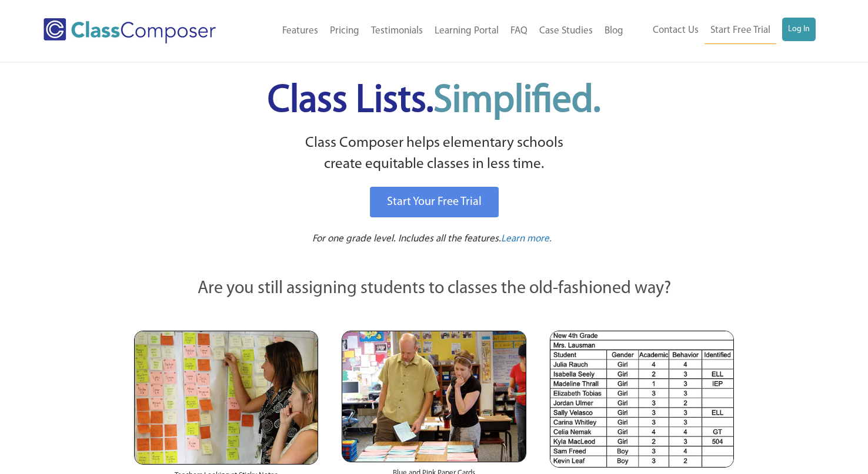  I want to click on a: Start Free Trial, so click(741, 30).